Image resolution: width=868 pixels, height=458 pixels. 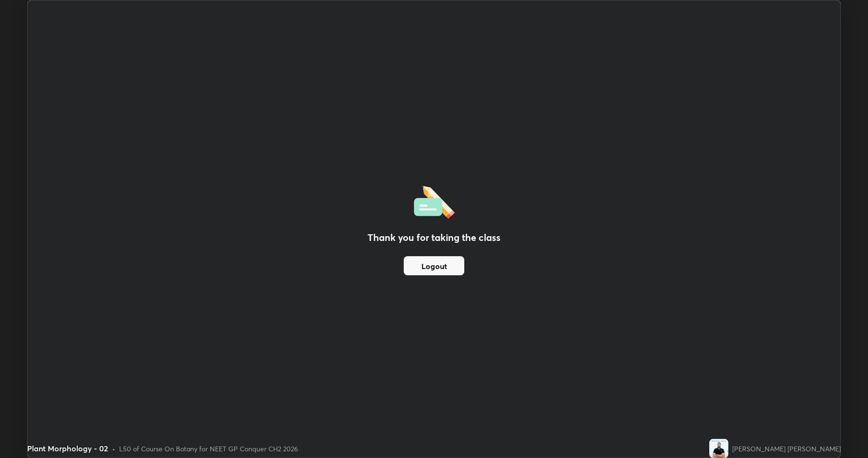 I want to click on button: Logout, so click(x=434, y=266).